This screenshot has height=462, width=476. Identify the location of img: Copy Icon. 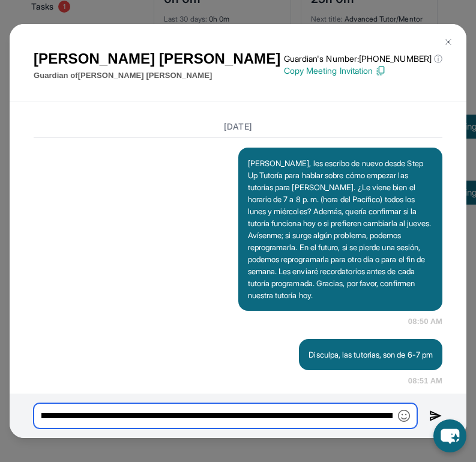
(381, 71).